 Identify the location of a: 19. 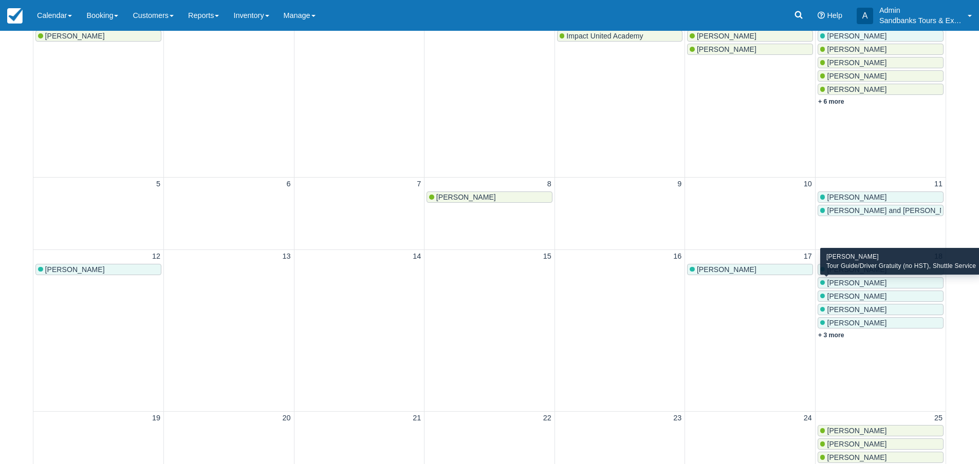
(156, 419).